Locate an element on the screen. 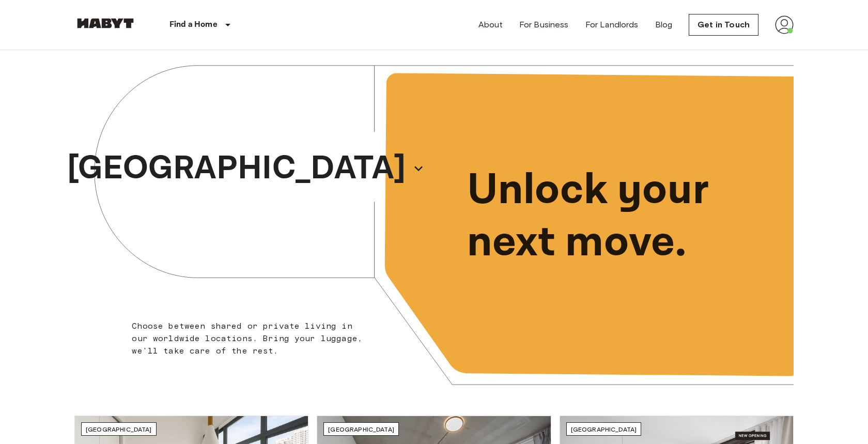  a: Get in Touch is located at coordinates (723, 25).